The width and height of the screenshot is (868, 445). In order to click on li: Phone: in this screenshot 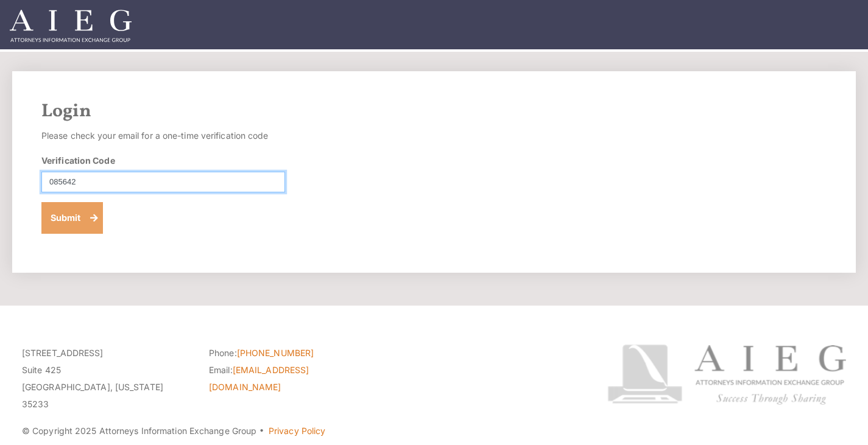, I will do `click(293, 354)`.